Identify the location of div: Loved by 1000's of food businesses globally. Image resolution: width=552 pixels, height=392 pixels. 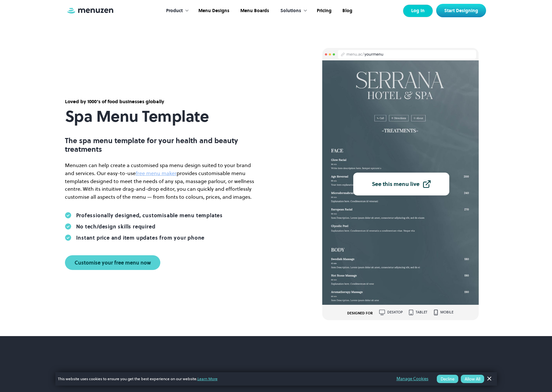
(161, 102).